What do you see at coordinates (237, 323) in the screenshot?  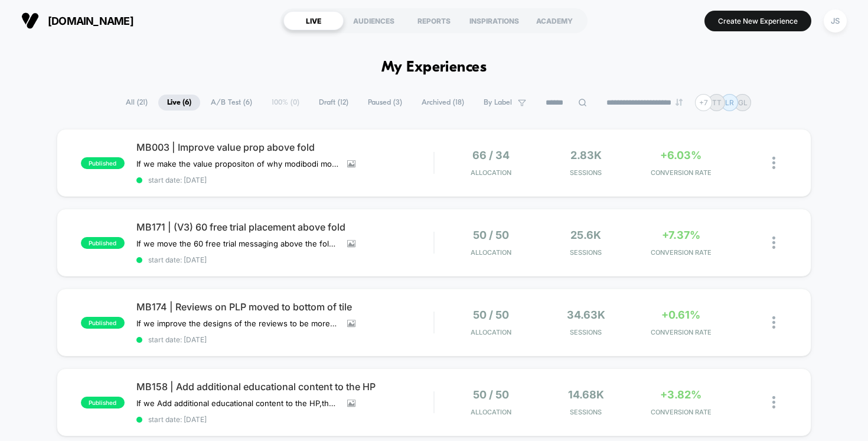 I see `span: If we improve the designs of the reviews to be more visible and credible,then conversions will in...` at bounding box center [237, 323].